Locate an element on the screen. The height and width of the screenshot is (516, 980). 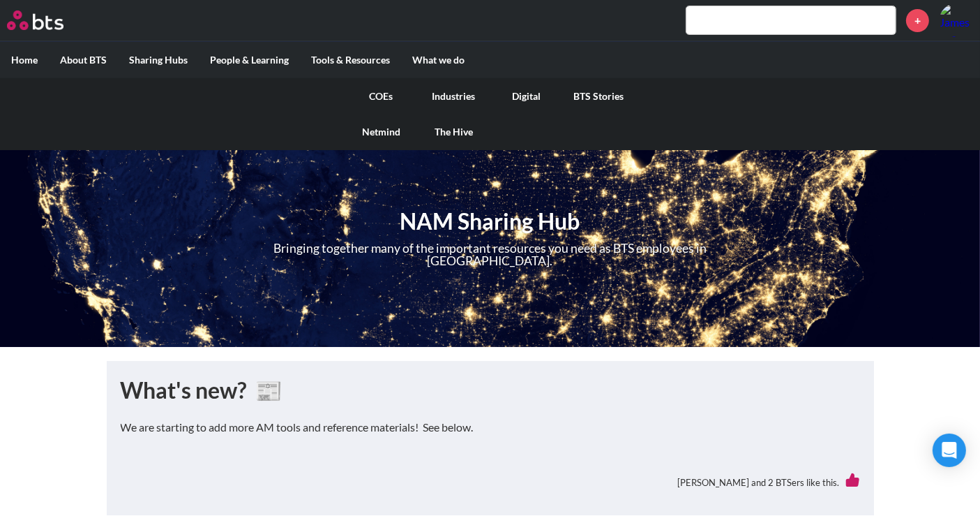
label: Tools & Resources is located at coordinates (350, 60).